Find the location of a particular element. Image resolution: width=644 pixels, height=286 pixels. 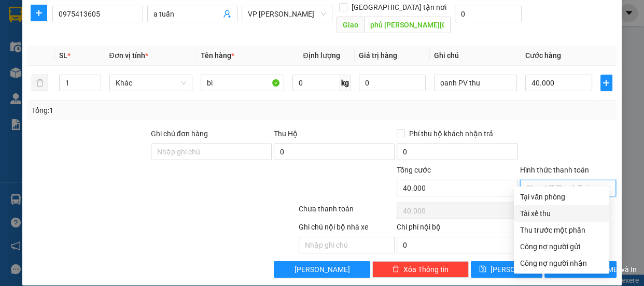

input: Nhập ghi chú is located at coordinates (347, 245).